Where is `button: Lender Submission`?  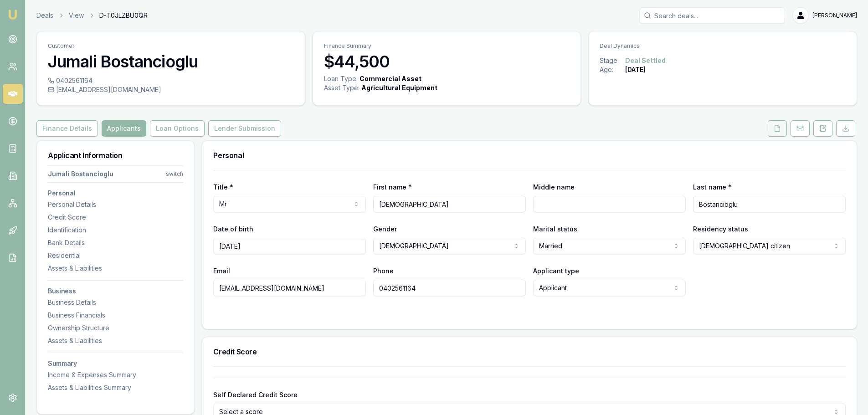
button: Lender Submission is located at coordinates (245, 129).